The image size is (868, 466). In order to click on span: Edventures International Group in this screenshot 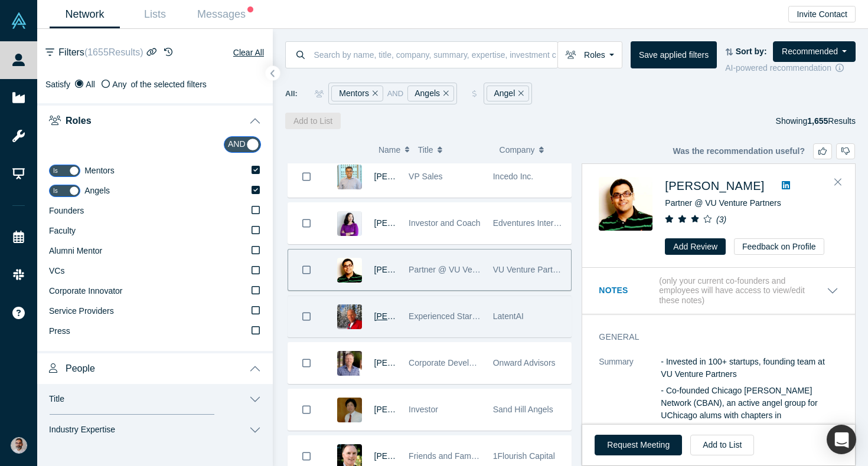, I will do `click(550, 223)`.